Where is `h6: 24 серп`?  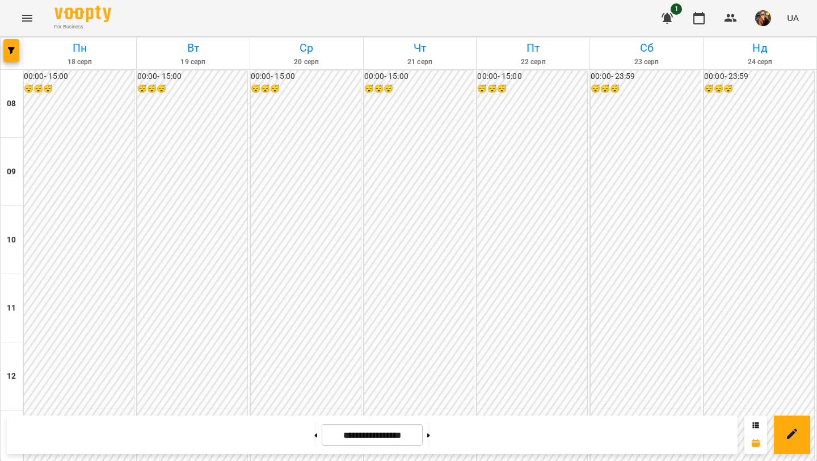
h6: 24 серп is located at coordinates (760, 62).